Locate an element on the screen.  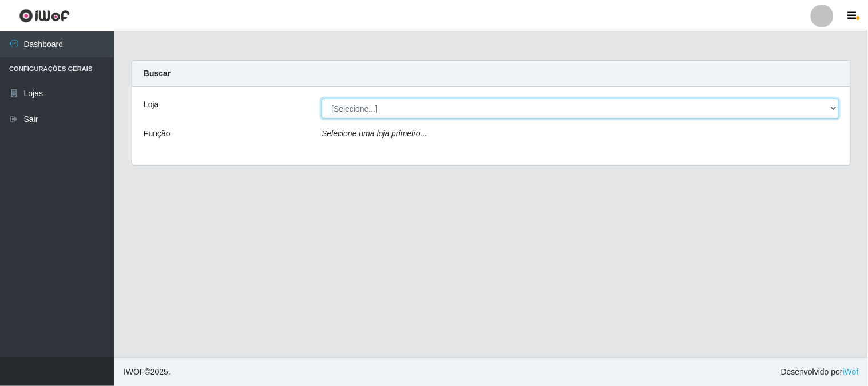
span: Desenvolvido por is located at coordinates (820, 372).